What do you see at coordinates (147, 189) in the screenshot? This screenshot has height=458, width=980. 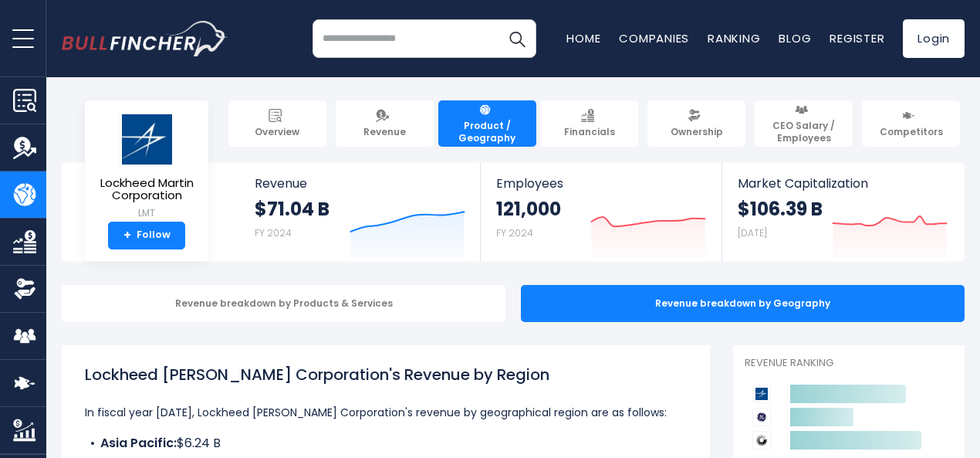 I see `span: Lockheed Martin Corporation` at bounding box center [147, 189].